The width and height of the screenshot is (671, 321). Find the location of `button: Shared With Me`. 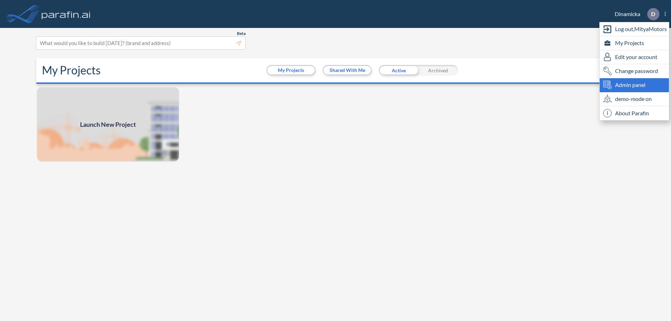

button: Shared With Me is located at coordinates (347, 70).